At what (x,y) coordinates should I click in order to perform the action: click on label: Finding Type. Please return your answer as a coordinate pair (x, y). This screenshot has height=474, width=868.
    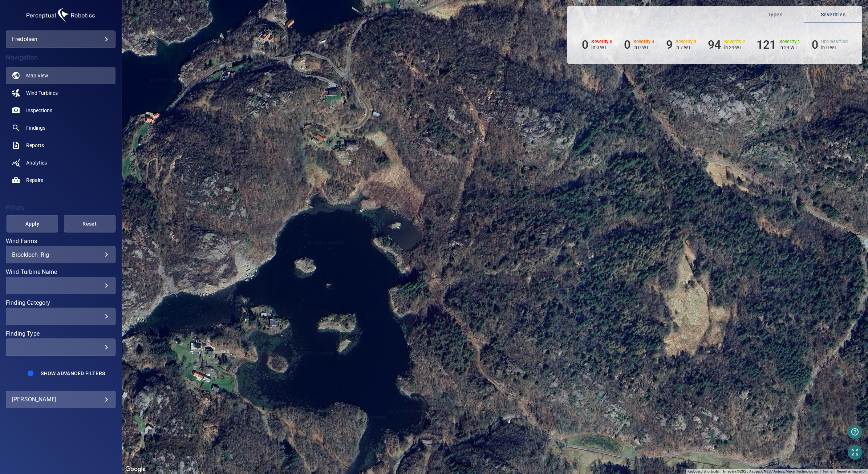
    Looking at the image, I should click on (61, 334).